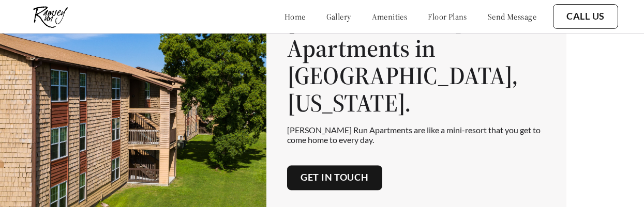 This screenshot has height=207, width=644. Describe the element at coordinates (447, 17) in the screenshot. I see `a: floor plans` at that location.